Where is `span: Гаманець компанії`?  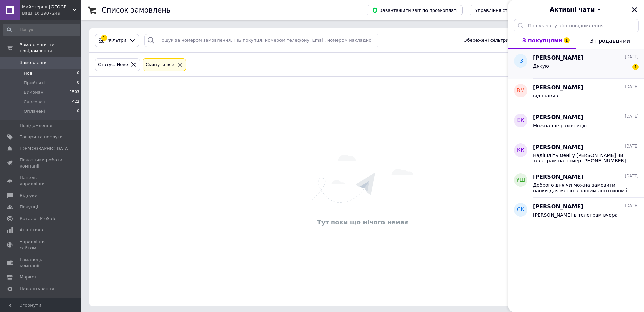 span: Гаманець компанії is located at coordinates (41, 263).